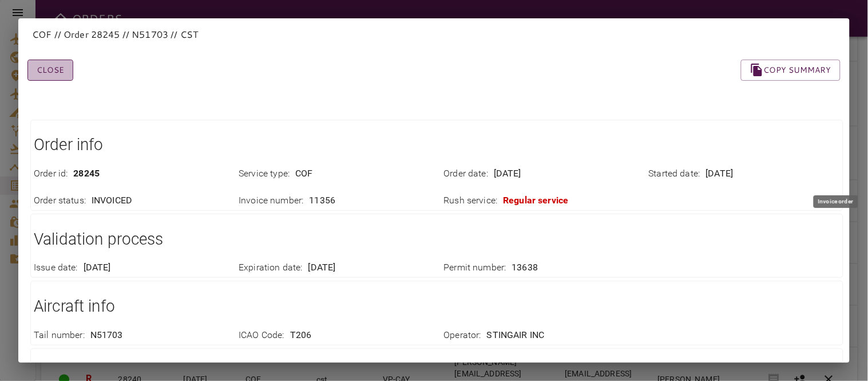  What do you see at coordinates (436, 306) in the screenshot?
I see `h1: Aircraft info` at bounding box center [436, 306].